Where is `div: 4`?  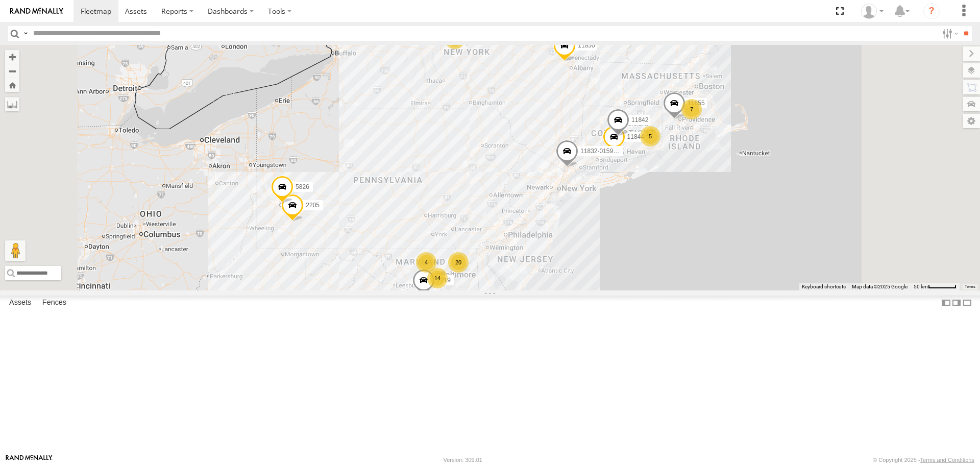
div: 4 is located at coordinates (427, 262).